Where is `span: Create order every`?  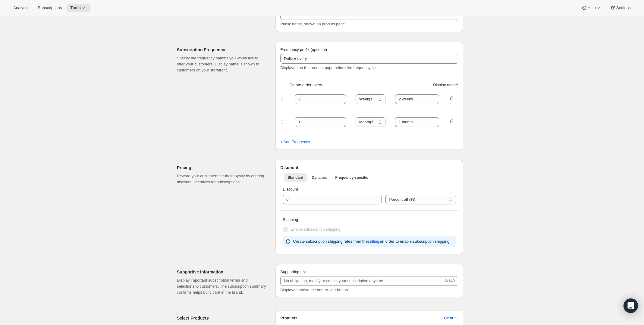 span: Create order every is located at coordinates (306, 85).